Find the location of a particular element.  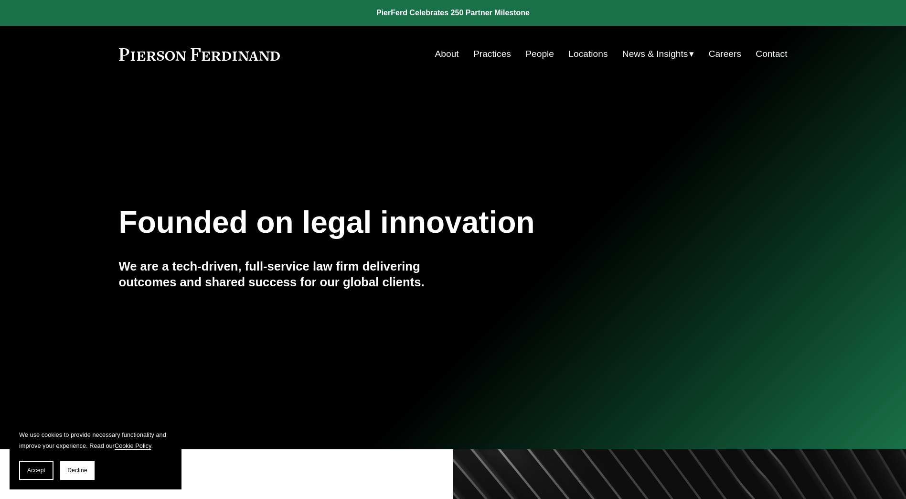

a: Locations is located at coordinates (588, 54).